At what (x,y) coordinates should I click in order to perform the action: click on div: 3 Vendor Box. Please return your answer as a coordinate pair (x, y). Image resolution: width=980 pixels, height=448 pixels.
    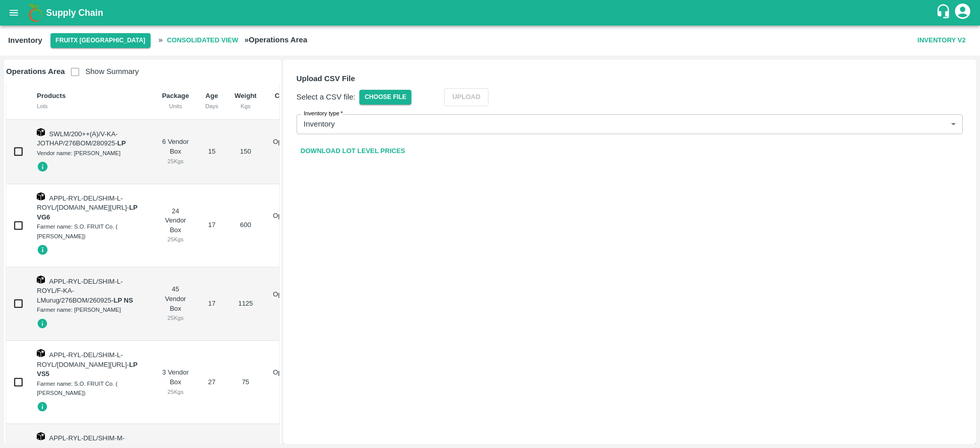
    Looking at the image, I should click on (175, 382).